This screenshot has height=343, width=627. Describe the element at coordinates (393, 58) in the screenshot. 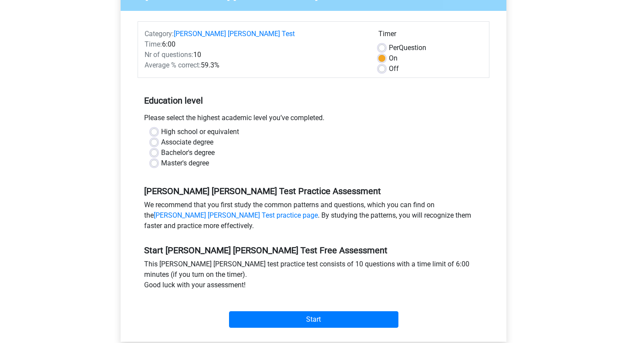

I see `label: On` at that location.